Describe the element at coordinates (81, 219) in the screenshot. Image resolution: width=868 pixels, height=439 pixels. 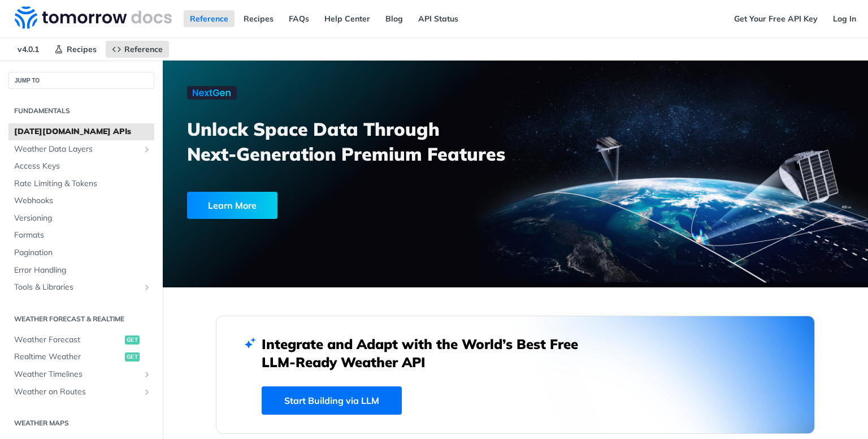
I see `a: Versioning` at that location.